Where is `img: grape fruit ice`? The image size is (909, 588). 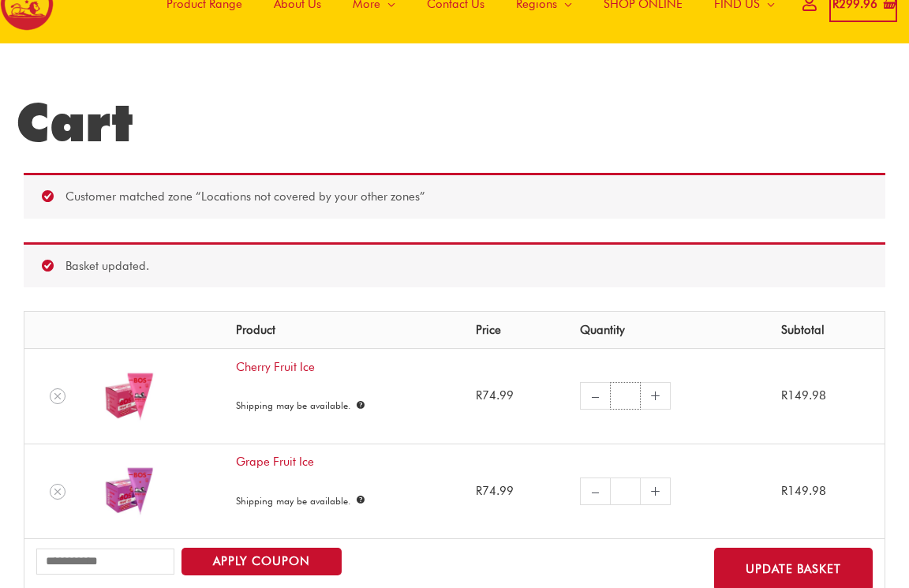 img: grape fruit ice is located at coordinates (130, 491).